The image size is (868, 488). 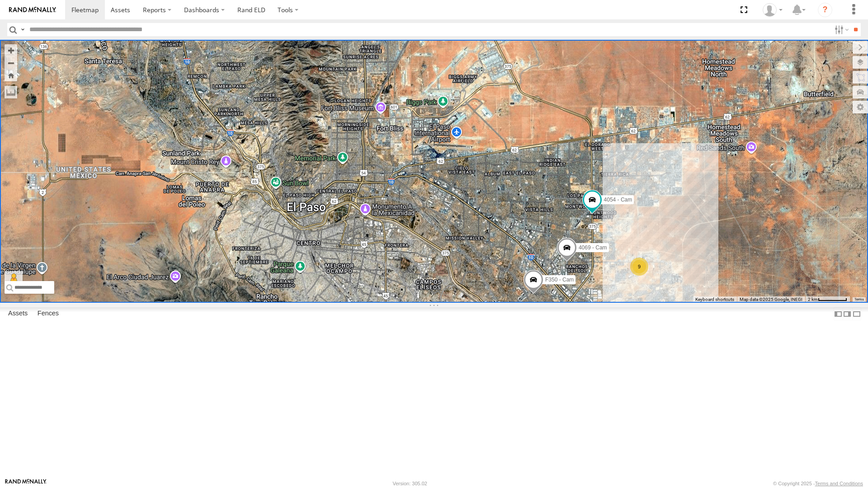 I want to click on a: Visit our Website, so click(x=26, y=484).